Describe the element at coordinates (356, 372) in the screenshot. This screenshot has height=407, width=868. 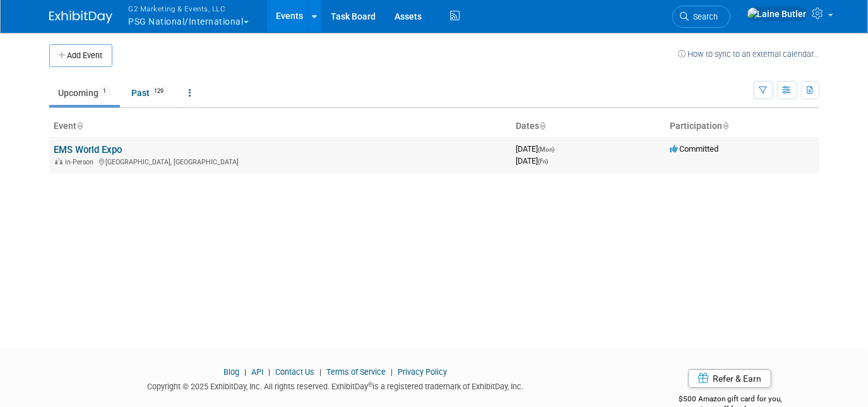
I see `a: Terms of Service` at that location.